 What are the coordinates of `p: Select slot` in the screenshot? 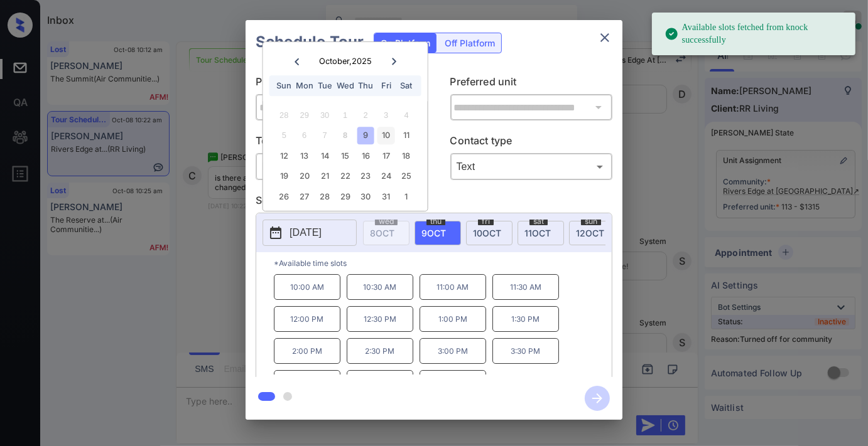 It's located at (434, 203).